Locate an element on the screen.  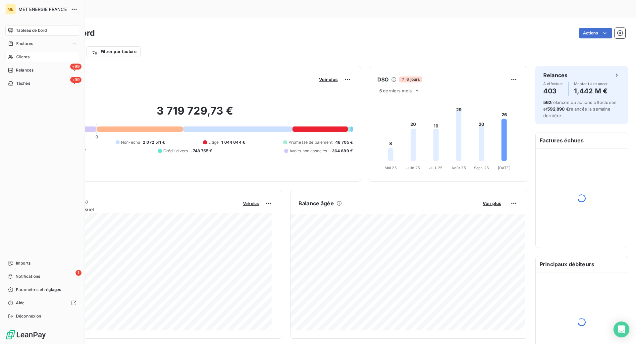
span: Avoirs non associés is located at coordinates (308, 151).